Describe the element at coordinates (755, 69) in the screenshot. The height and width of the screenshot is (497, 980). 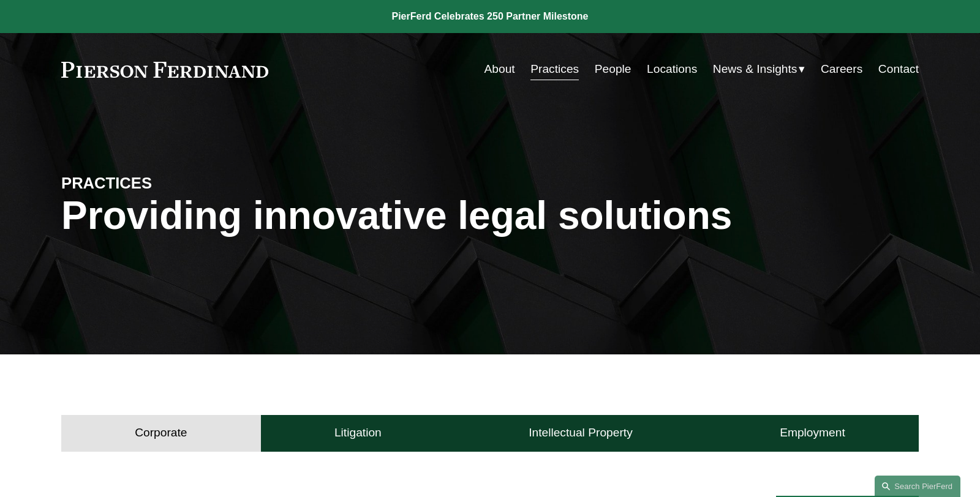
I see `span: News & Insights` at that location.